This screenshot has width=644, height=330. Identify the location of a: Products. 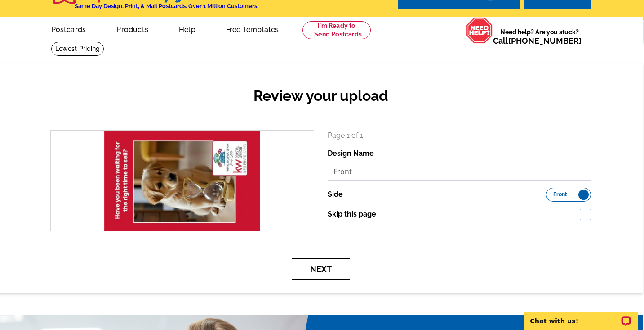
(132, 28).